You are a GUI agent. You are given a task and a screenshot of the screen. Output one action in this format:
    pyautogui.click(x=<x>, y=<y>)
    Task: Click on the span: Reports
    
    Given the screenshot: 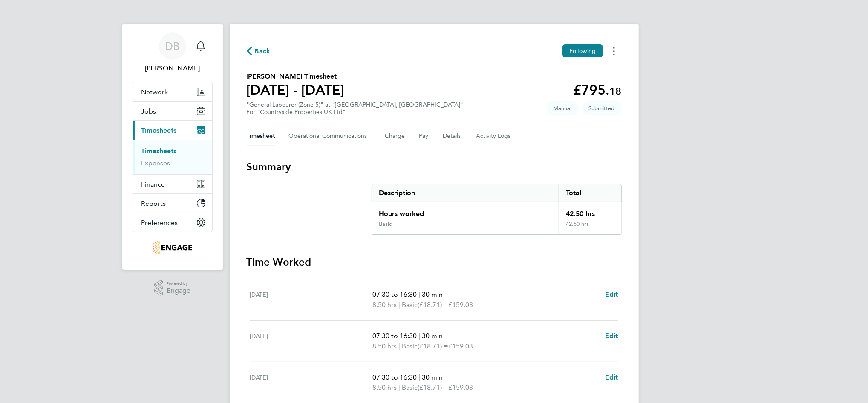 What is the action you would take?
    pyautogui.click(x=154, y=203)
    